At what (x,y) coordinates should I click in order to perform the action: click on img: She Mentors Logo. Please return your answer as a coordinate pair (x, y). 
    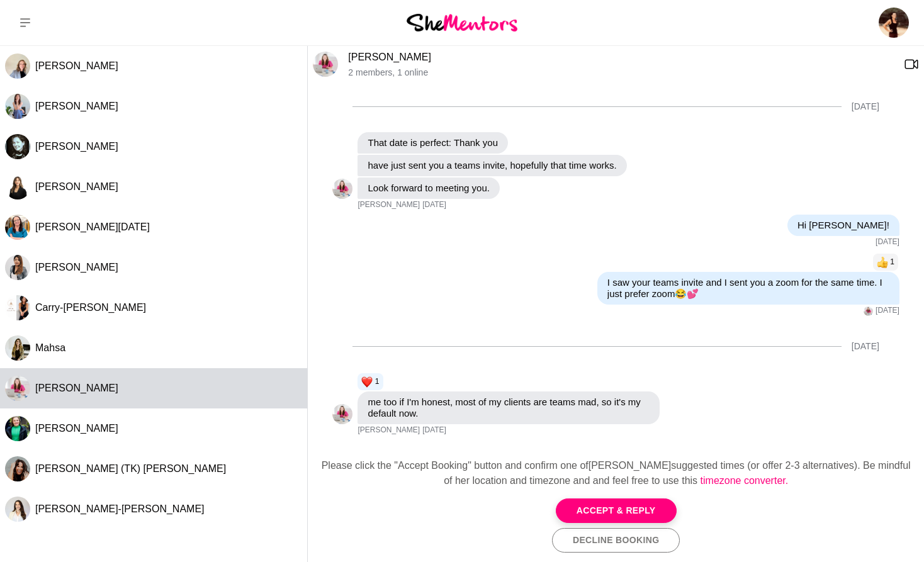
    Looking at the image, I should click on (462, 22).